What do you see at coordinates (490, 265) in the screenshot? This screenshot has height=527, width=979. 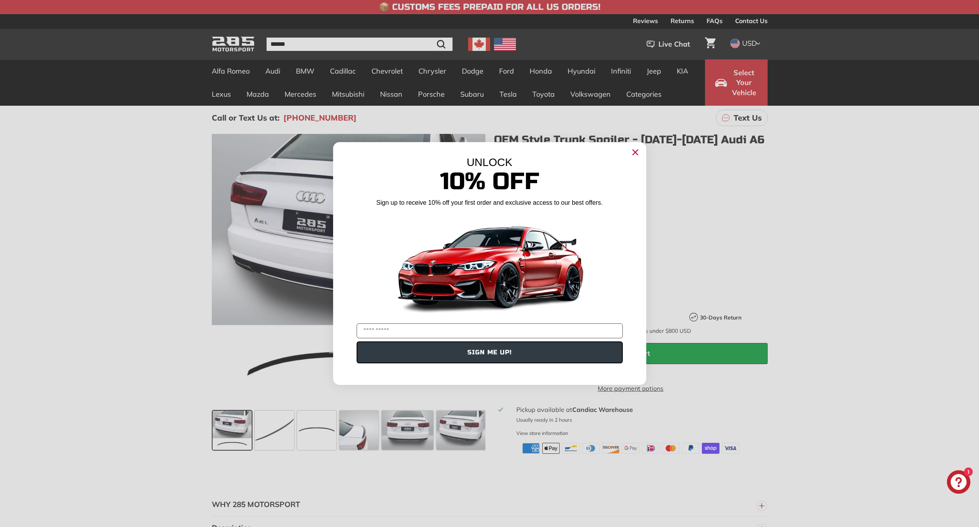 I see `img: Banner showing BMW 4 Series Body kit` at bounding box center [490, 265].